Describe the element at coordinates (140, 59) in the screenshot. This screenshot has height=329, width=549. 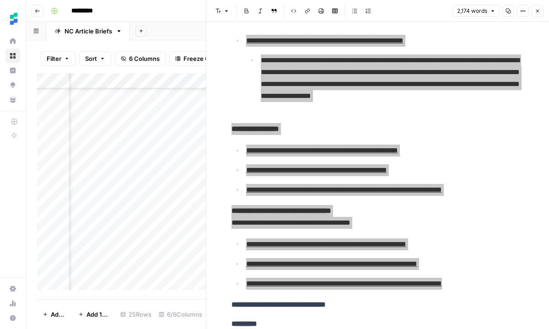
I see `button: 6 Columns` at that location.